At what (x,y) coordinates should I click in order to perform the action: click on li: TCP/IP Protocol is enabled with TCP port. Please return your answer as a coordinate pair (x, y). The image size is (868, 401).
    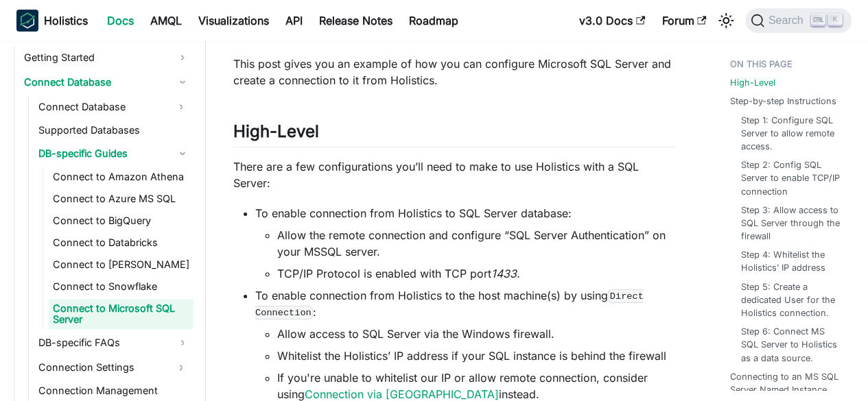
    Looking at the image, I should click on (476, 274).